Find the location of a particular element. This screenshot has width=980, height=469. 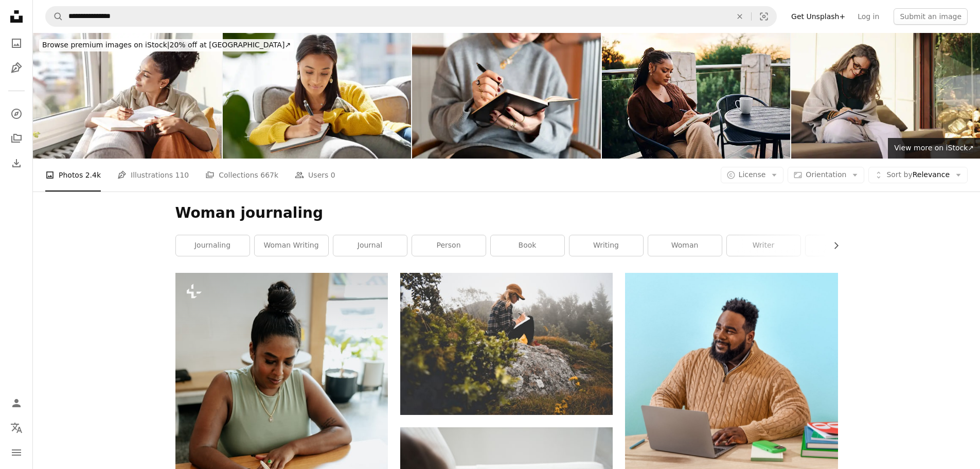

button: Submit an image is located at coordinates (931, 16).